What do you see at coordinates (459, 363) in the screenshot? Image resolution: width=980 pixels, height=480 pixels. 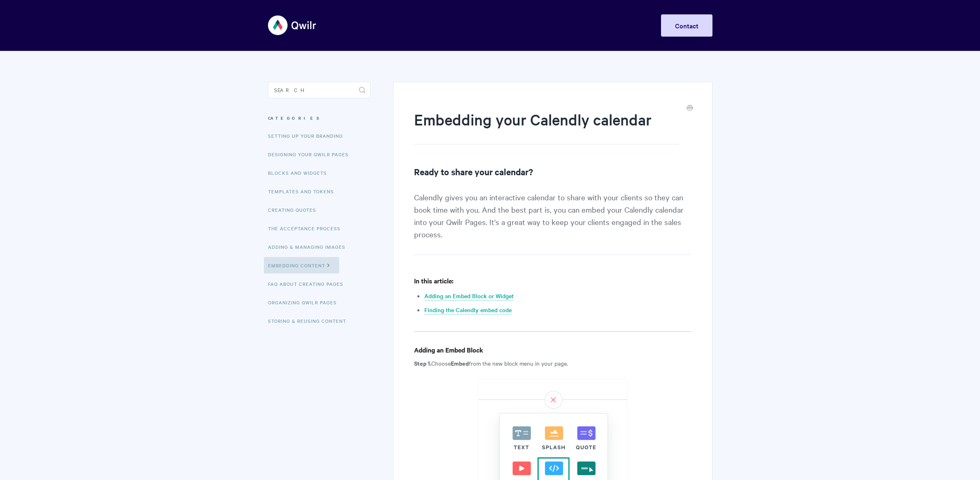 I see `strong: Embed` at bounding box center [459, 363].